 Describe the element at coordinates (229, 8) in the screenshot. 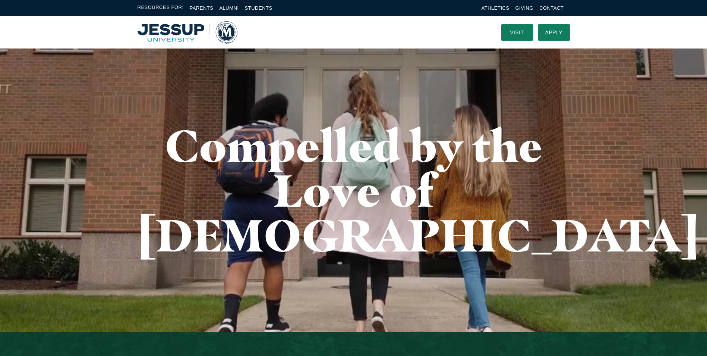

I see `a: Alumni` at that location.